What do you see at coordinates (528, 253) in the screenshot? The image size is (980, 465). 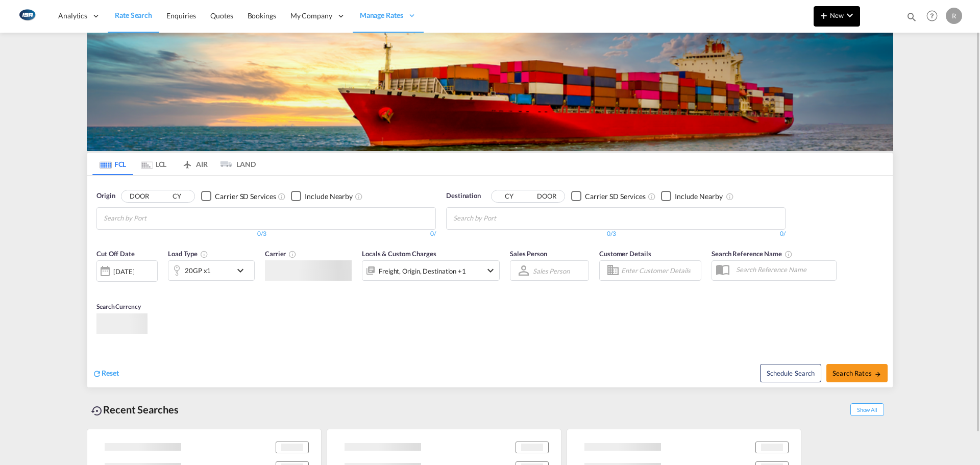 I see `span: Sales Person` at bounding box center [528, 253].